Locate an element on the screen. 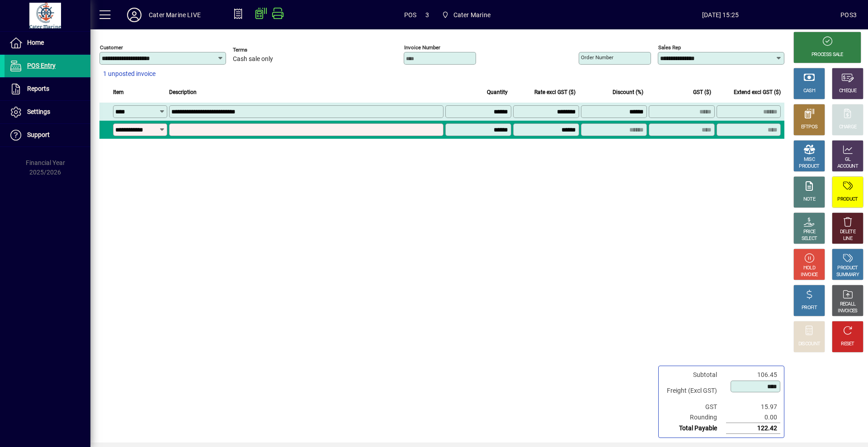  button: Profile is located at coordinates (134, 15).